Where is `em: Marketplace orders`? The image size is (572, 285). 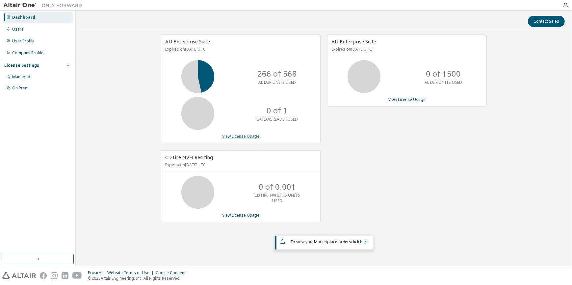 em: Marketplace orders is located at coordinates (333, 242).